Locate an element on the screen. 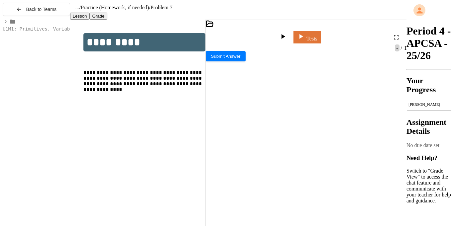 This screenshot has width=454, height=226. a: Tests is located at coordinates (307, 37).